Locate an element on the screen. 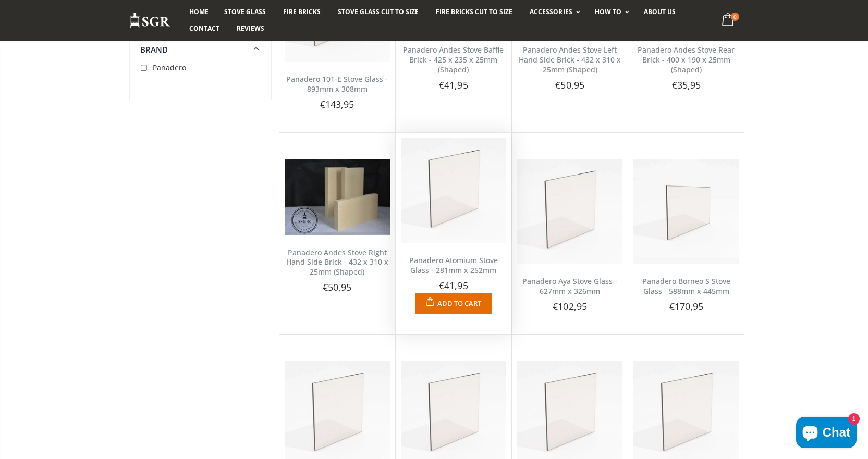 The image size is (868, 459). a: Panadero Aya Stove Glass - 627mm x 326mm is located at coordinates (570, 286).